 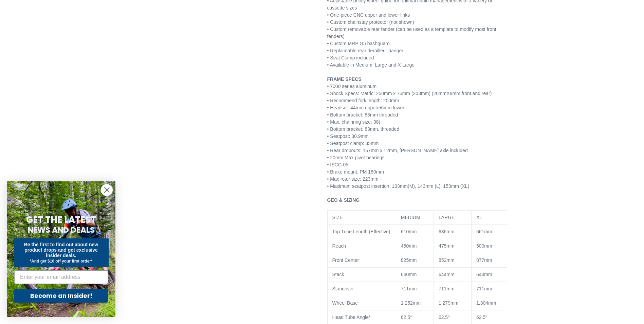 I want to click on span: • Seatpost: 30.9mm, so click(x=348, y=136).